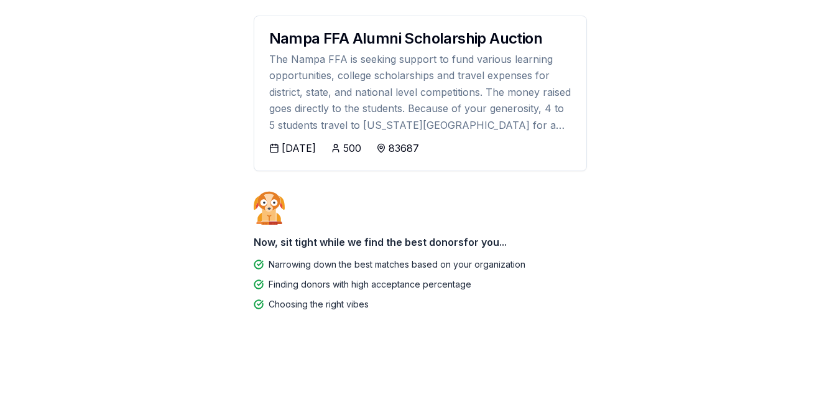 The height and width of the screenshot is (394, 840). What do you see at coordinates (420, 242) in the screenshot?
I see `div: Now, sit tight while we find the best donors for you...` at bounding box center [420, 242].